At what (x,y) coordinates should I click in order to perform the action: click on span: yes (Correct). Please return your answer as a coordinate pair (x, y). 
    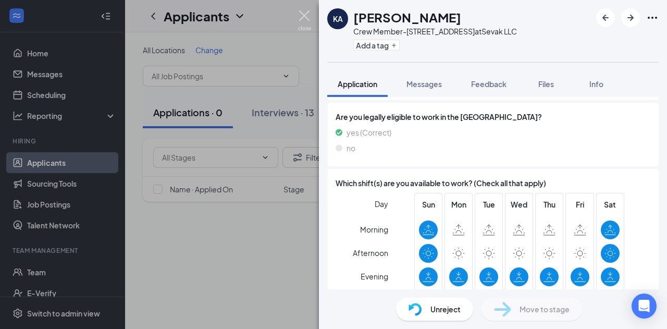
    Looking at the image, I should click on (369, 132).